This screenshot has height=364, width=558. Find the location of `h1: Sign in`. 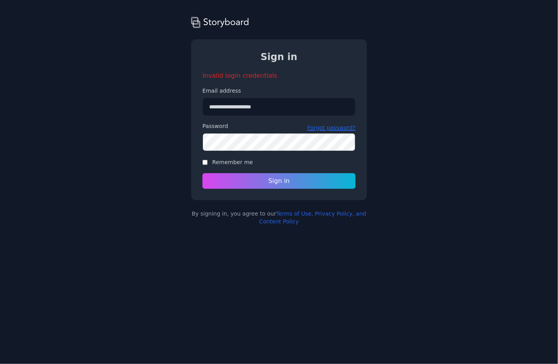

h1: Sign in is located at coordinates (279, 57).